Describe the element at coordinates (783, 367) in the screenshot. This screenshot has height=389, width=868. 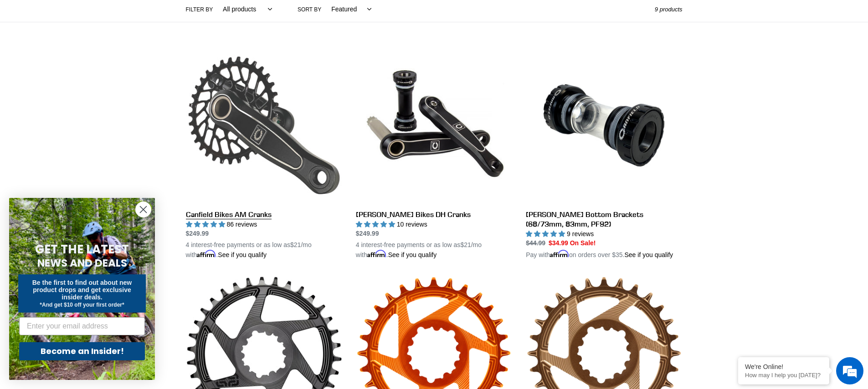
I see `div: We're Online!` at that location.